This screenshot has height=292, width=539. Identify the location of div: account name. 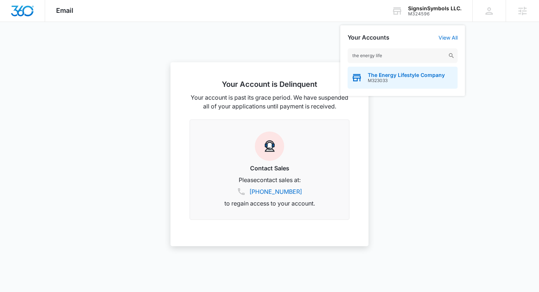
(435, 8).